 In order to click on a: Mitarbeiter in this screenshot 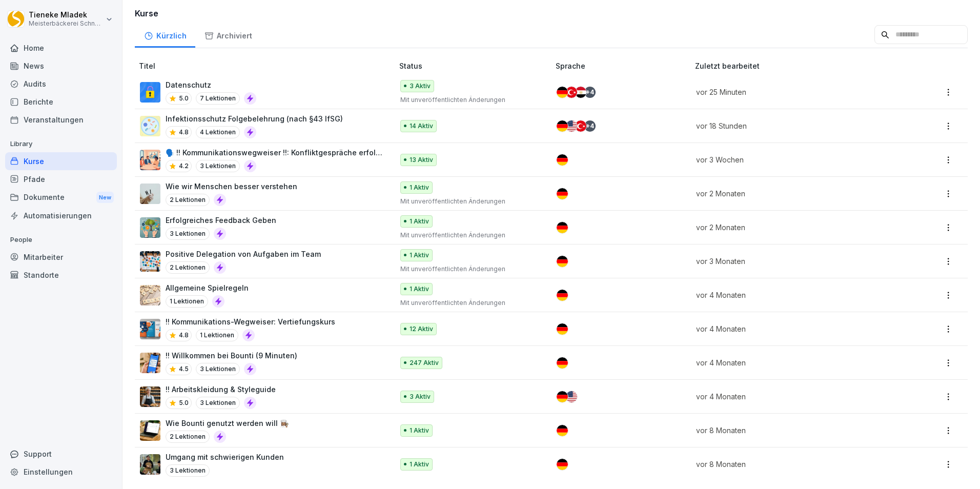, I will do `click(61, 257)`.